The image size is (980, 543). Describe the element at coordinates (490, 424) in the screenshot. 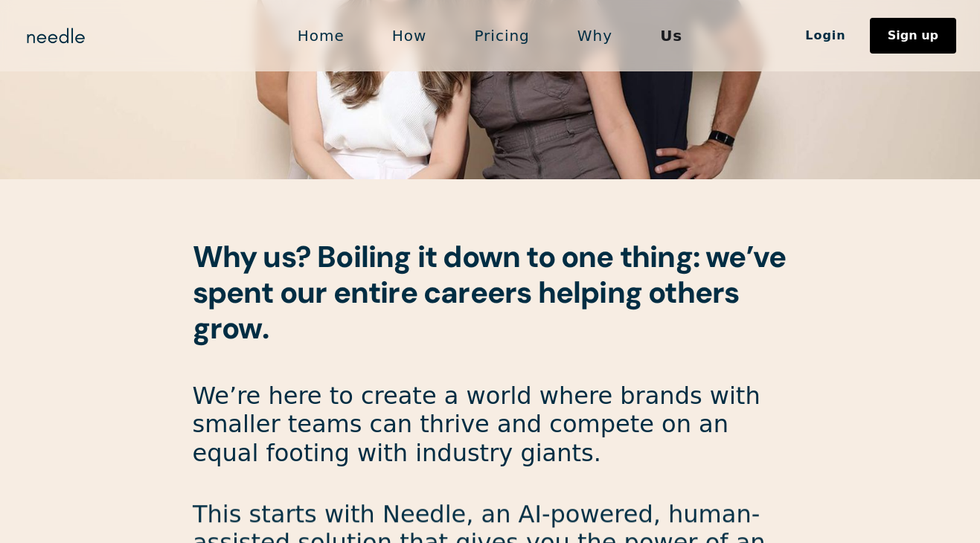

I see `p: We’re here to create a world where brands with smaller teams can thrive and compete on an equal f...` at that location.